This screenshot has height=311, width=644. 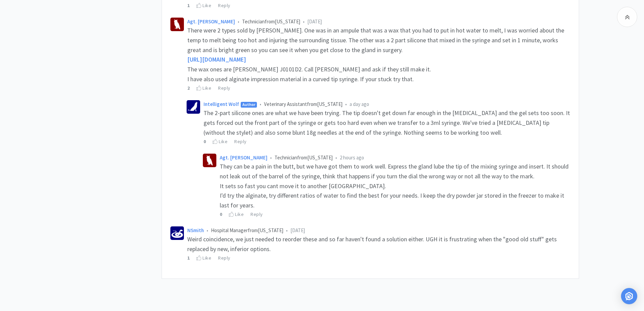 What do you see at coordinates (359, 104) in the screenshot?
I see `span: a day ago` at bounding box center [359, 104].